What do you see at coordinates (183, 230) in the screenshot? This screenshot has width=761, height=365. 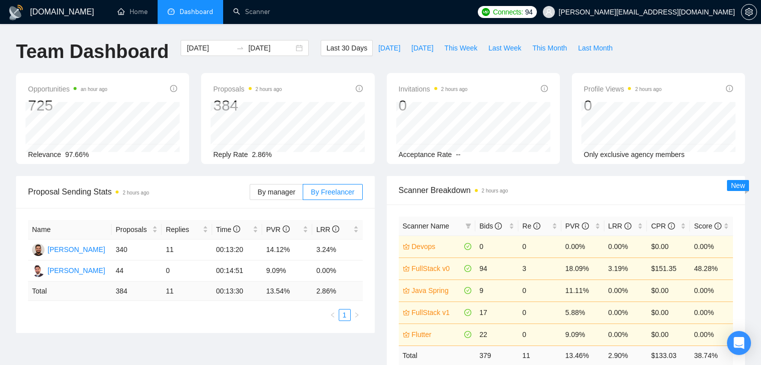 I see `span: Replies` at bounding box center [183, 230].